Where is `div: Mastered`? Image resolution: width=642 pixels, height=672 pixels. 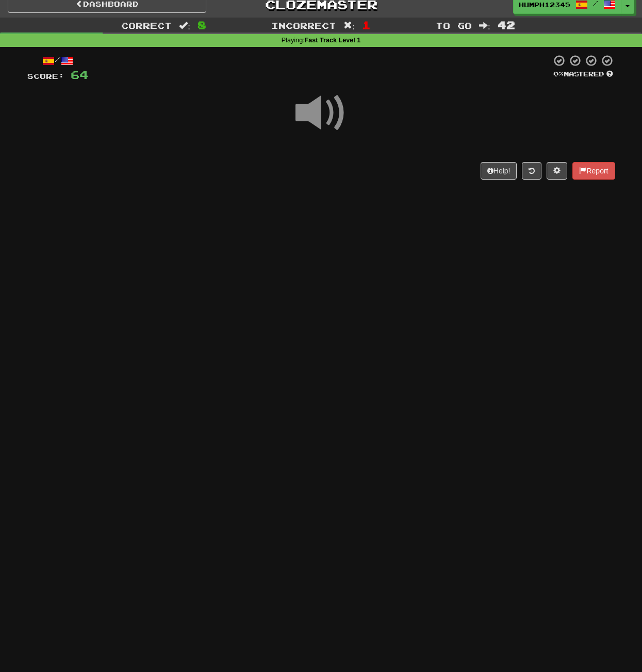
div: Mastered is located at coordinates (583, 74).